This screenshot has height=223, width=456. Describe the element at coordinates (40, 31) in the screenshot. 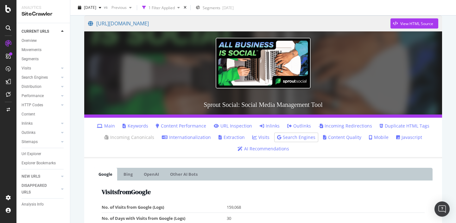

I see `a: CURRENT URLS` at that location.